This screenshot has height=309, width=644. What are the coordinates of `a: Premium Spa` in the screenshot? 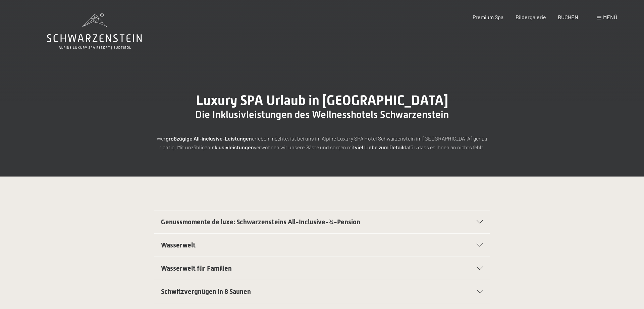 It's located at (488, 17).